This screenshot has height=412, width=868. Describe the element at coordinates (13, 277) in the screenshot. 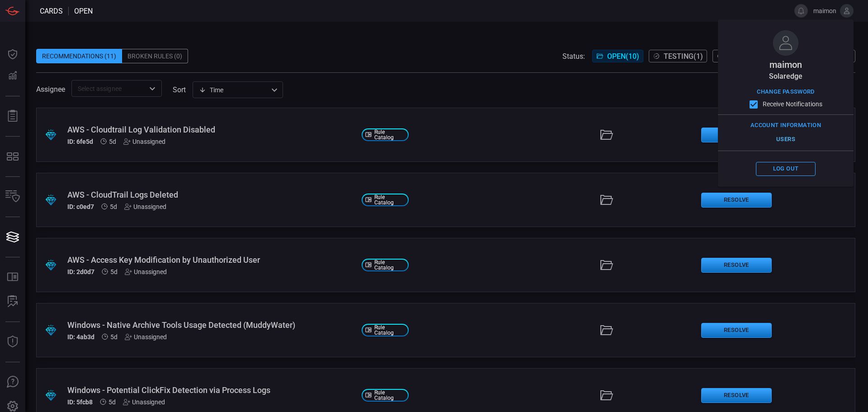

I see `button: Rule Catalog` at that location.